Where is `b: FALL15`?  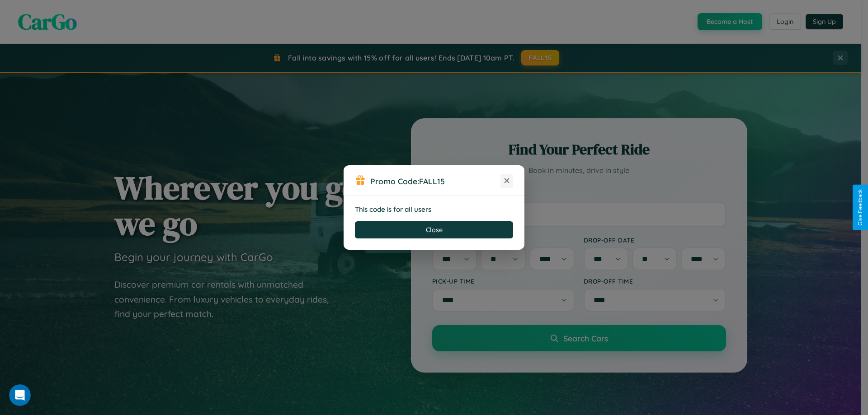
b: FALL15 is located at coordinates (432, 181).